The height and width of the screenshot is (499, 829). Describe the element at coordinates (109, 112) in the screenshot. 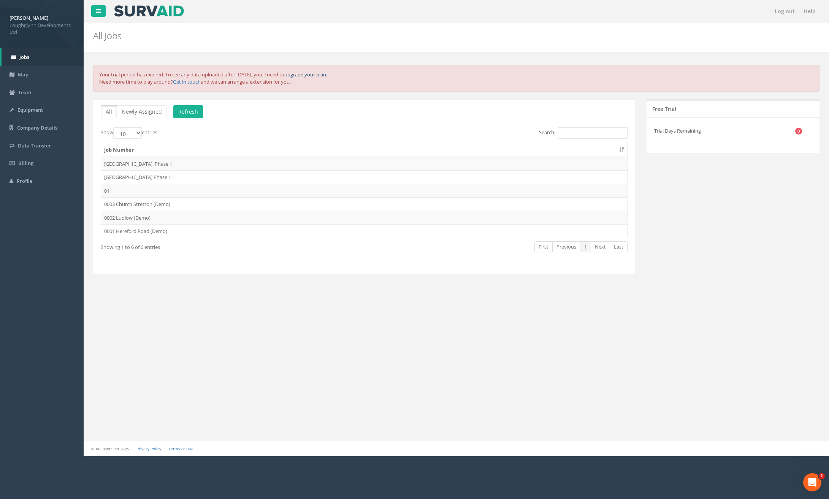

I see `button: All` at that location.